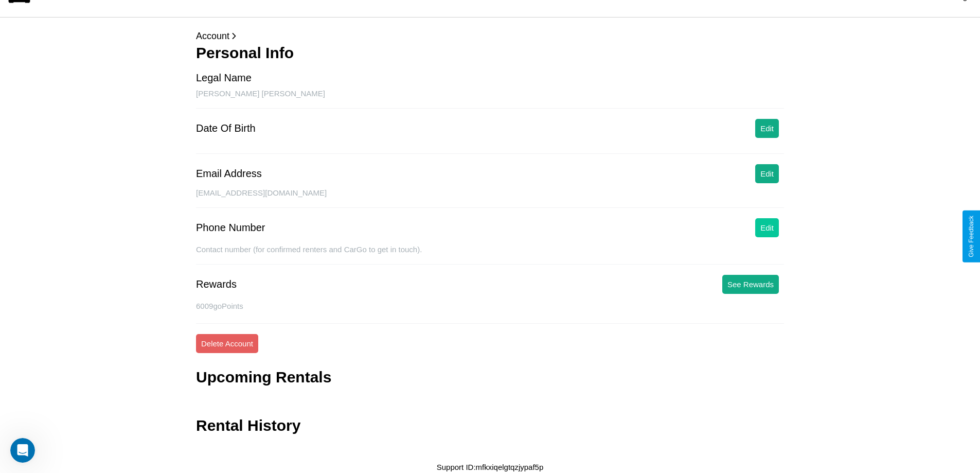 Image resolution: width=980 pixels, height=473 pixels. What do you see at coordinates (490, 36) in the screenshot?
I see `p: Account` at bounding box center [490, 36].